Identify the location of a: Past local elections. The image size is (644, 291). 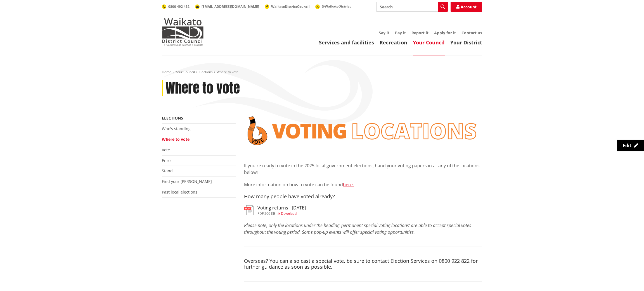
(180, 192).